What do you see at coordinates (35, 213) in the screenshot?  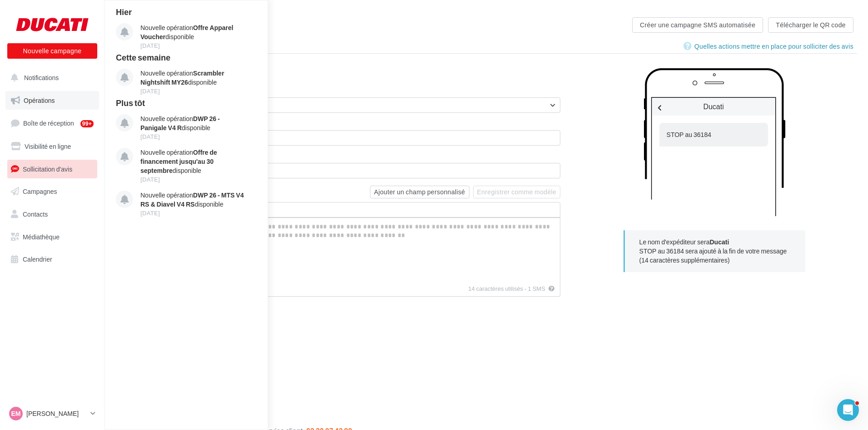 I see `span: Contacts` at bounding box center [35, 213].